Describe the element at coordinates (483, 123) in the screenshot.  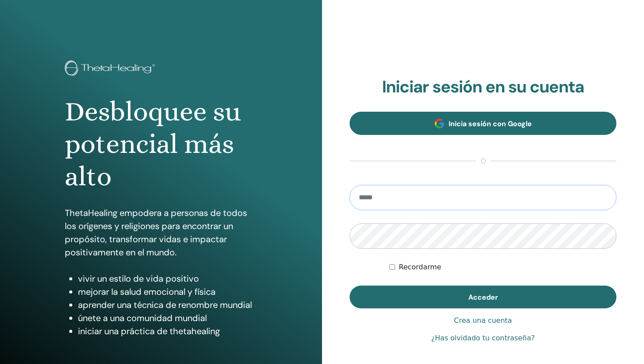
I see `a: Inicia sesión con Google` at that location.